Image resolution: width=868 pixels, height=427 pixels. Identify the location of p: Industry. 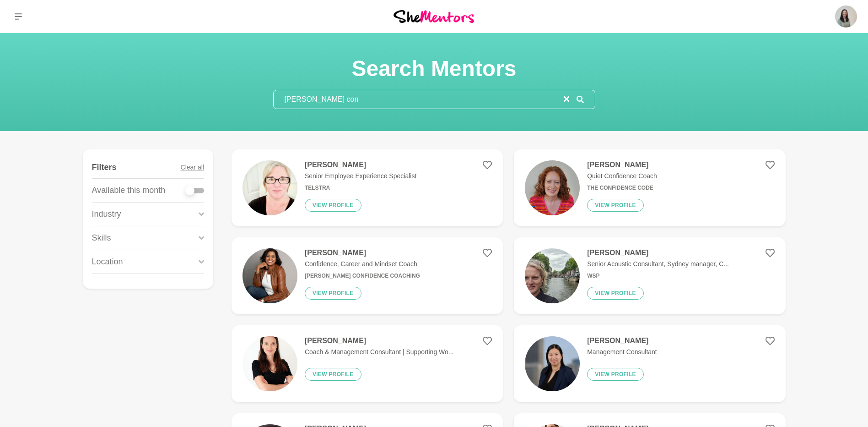
(106, 214).